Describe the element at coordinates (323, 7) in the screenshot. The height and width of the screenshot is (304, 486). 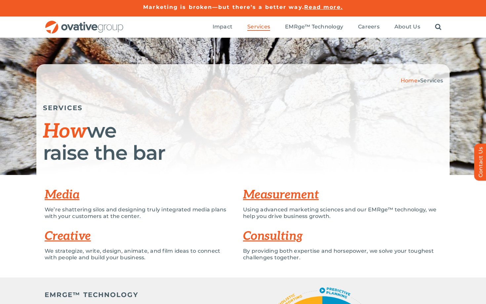
I see `span: Read more.` at that location.